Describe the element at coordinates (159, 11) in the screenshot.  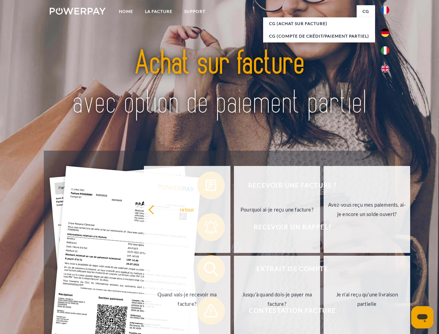
I see `a: LA FACTURE` at that location.